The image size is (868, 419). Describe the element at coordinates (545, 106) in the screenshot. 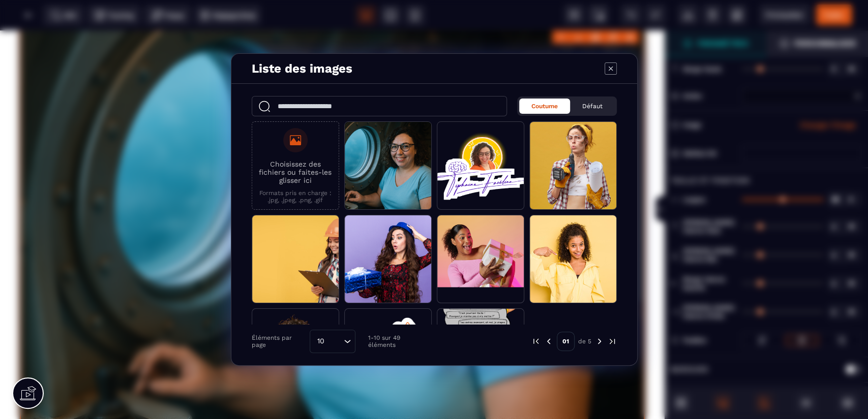

I see `span: Coutume` at that location.